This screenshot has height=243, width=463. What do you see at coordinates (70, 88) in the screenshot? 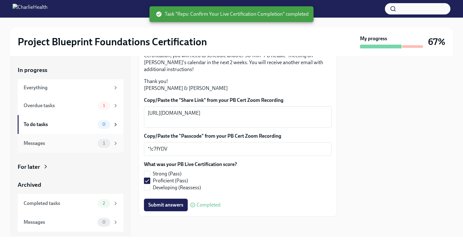
I see `a: Everything` at bounding box center [70, 88].